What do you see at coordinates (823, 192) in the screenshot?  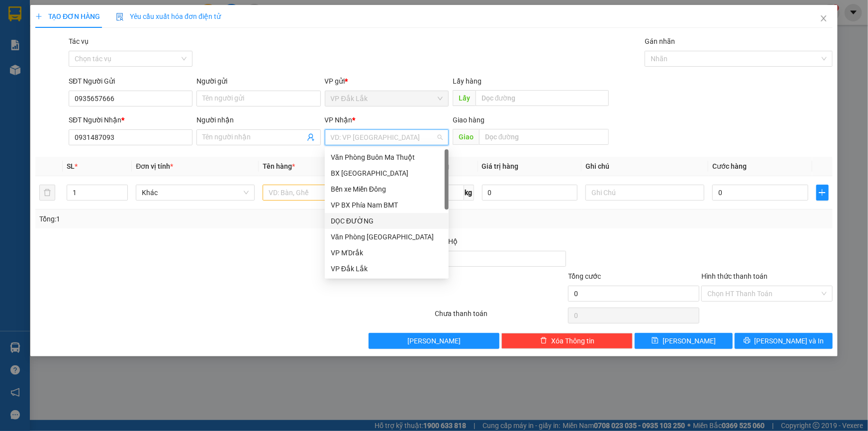 I see `button: plus` at bounding box center [823, 192].